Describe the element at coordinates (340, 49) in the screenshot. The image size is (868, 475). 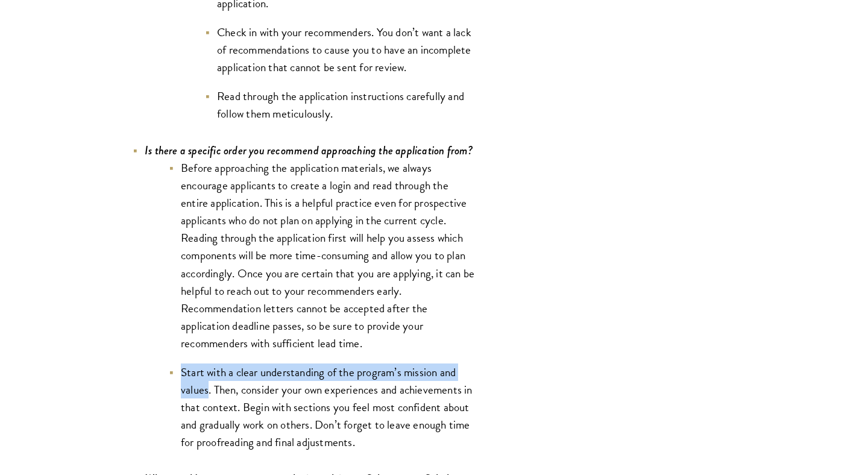
I see `li: Check in with your recommenders. You don’t want a lack of recommendations to cause you to have an...` at that location.